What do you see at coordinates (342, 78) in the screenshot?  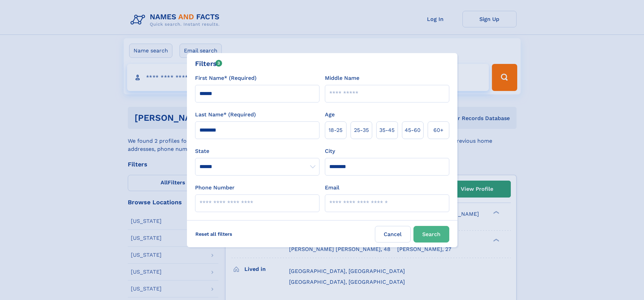 I see `label: Middle Name` at bounding box center [342, 78].